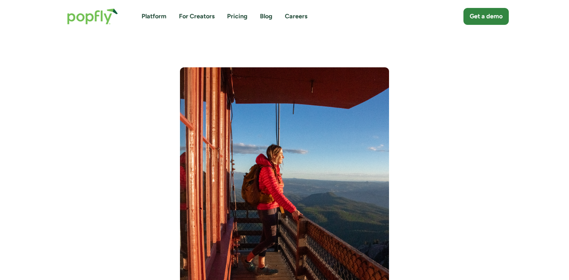 This screenshot has width=569, height=280. Describe the element at coordinates (92, 16) in the screenshot. I see `a: home` at that location.